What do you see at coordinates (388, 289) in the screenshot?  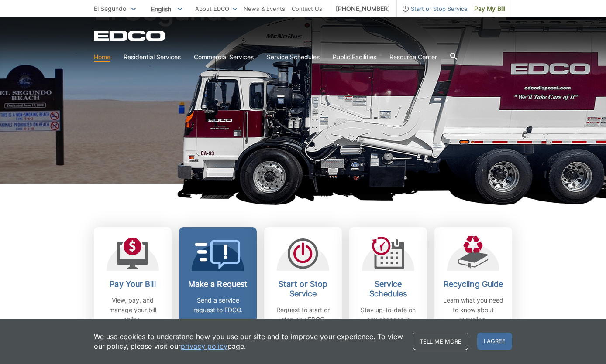 I see `h2: Service Schedules` at bounding box center [388, 289].